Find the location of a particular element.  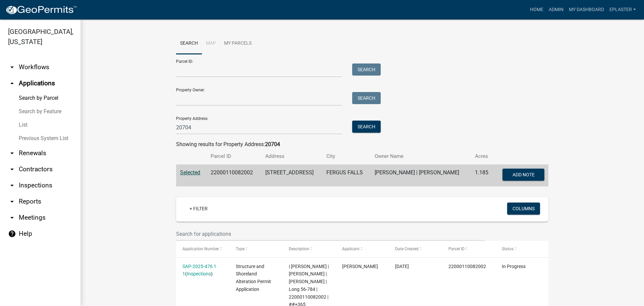

a: Selected is located at coordinates (190, 172).